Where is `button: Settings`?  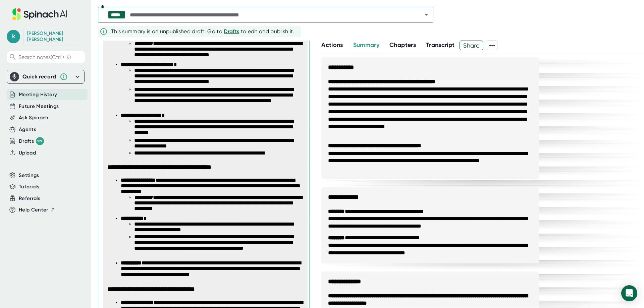
button: Settings is located at coordinates (28, 175).